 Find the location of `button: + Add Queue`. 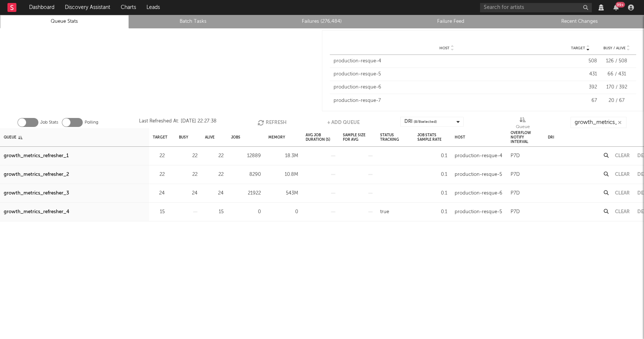

button: + Add Queue is located at coordinates (343, 122).